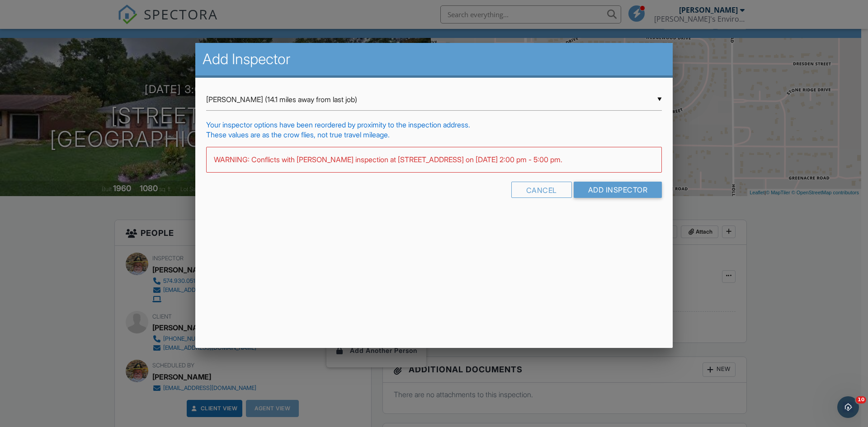 The image size is (868, 427). I want to click on span: 10, so click(861, 400).